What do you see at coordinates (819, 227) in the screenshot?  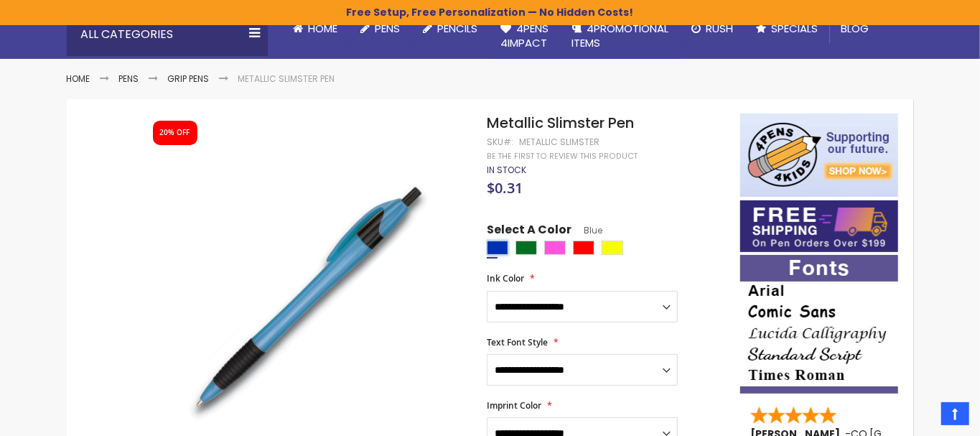 I see `img: Free shipping on orders over $199` at bounding box center [819, 227].